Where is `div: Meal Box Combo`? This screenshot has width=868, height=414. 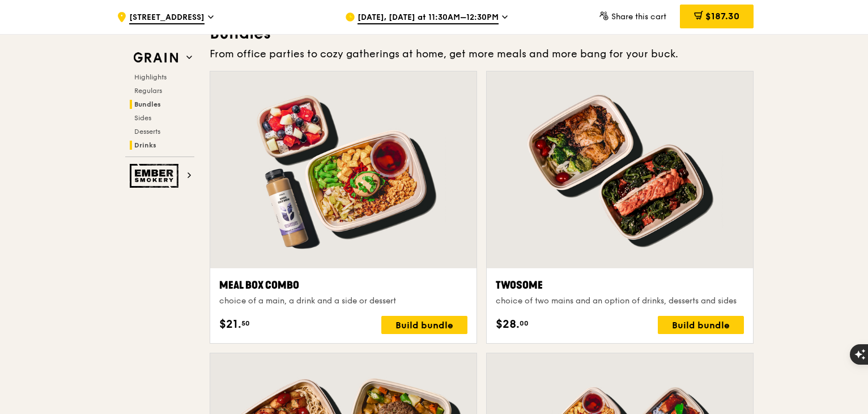 div: Meal Box Combo is located at coordinates (343, 285).